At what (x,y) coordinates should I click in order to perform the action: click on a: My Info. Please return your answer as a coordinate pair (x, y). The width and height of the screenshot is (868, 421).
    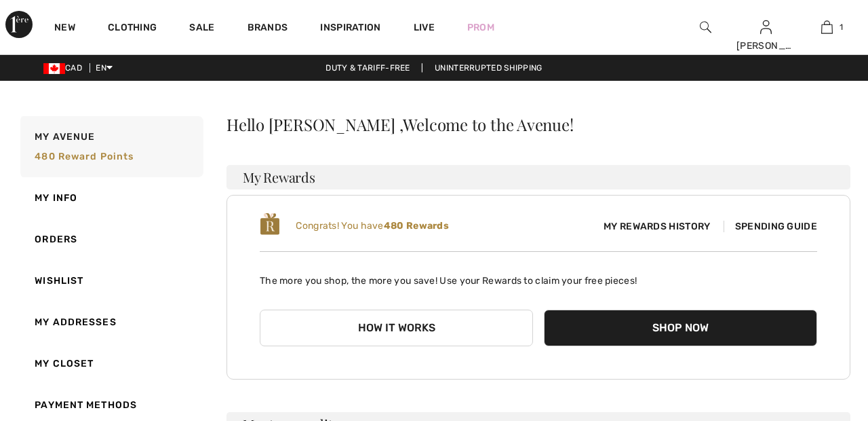
    Looking at the image, I should click on (110, 198).